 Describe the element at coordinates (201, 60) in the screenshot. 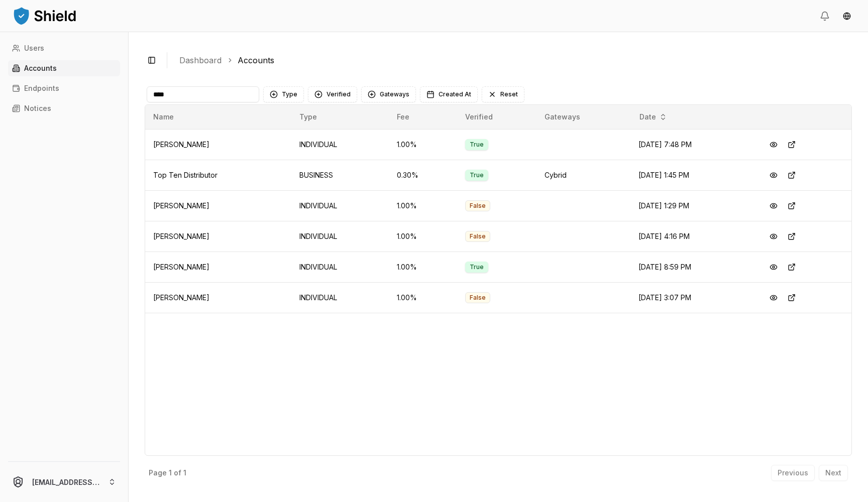

I see `a: Dashboard` at that location.